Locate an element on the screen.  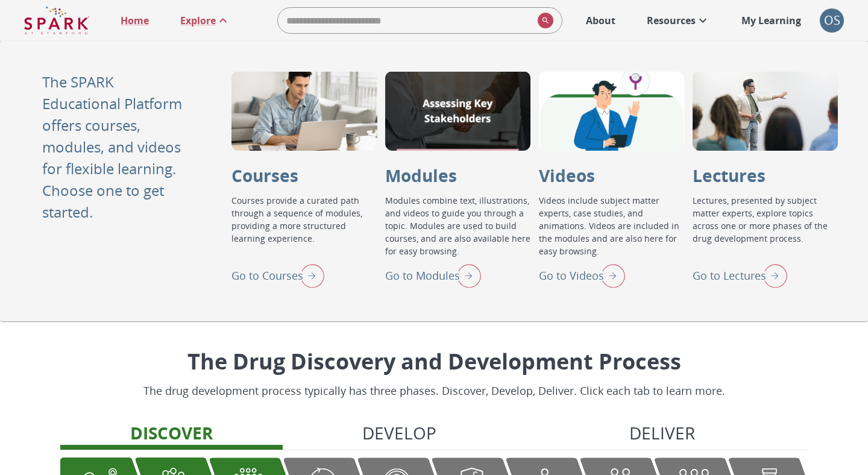
p: Lectures, presented by subject matter experts, explore topics across one or more phases of the dr... is located at coordinates (765, 226).